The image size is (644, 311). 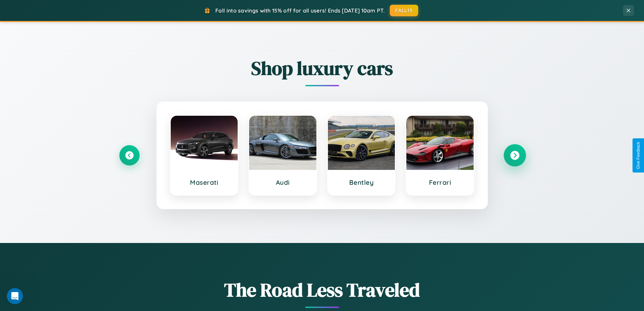 What do you see at coordinates (638, 155) in the screenshot?
I see `div: Give Feedback` at bounding box center [638, 155].